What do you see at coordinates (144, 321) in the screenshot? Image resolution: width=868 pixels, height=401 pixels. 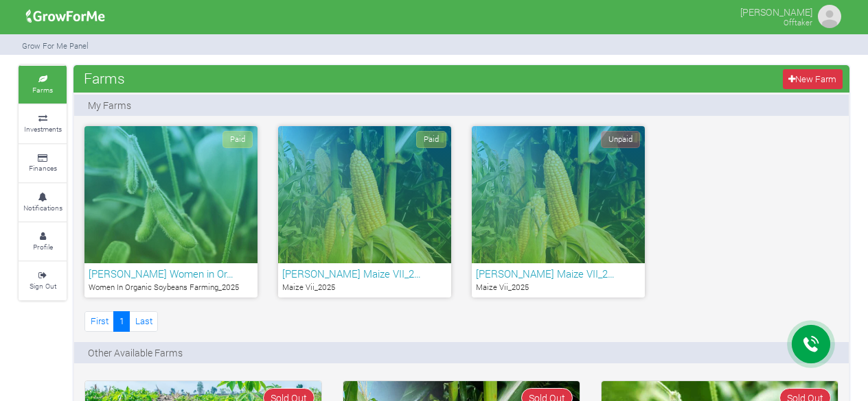 I see `a: Last` at bounding box center [144, 321].